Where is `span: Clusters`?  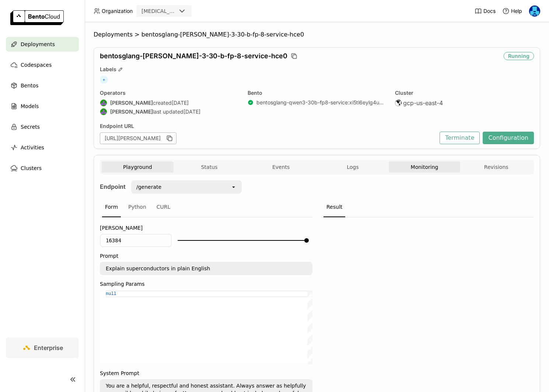
span: Clusters is located at coordinates (31, 168).